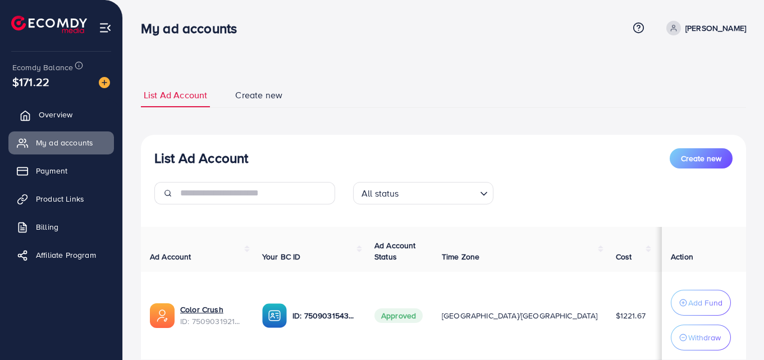 Image resolution: width=764 pixels, height=360 pixels. I want to click on span: Time Zone, so click(461, 257).